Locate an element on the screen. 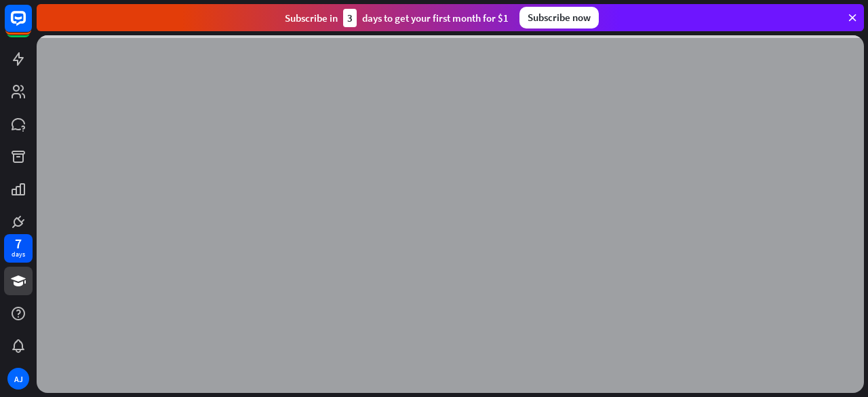 The image size is (868, 397). div: Subscribe now is located at coordinates (559, 18).